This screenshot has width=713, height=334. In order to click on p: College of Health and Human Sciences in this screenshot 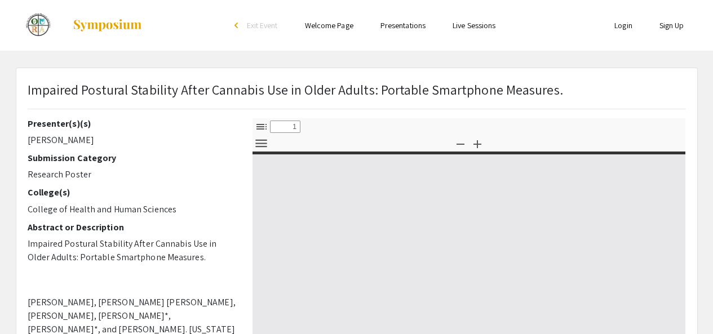, I will do `click(131, 210)`.